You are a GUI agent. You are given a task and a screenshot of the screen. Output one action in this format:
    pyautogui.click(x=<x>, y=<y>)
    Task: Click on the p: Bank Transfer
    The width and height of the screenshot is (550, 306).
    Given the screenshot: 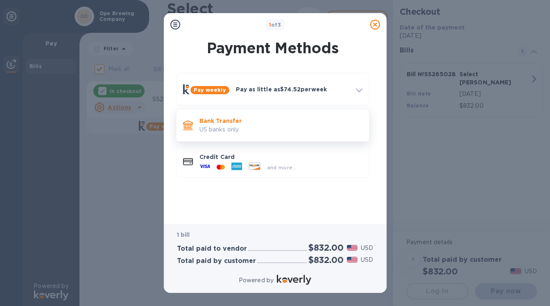 What is the action you would take?
    pyautogui.click(x=281, y=121)
    